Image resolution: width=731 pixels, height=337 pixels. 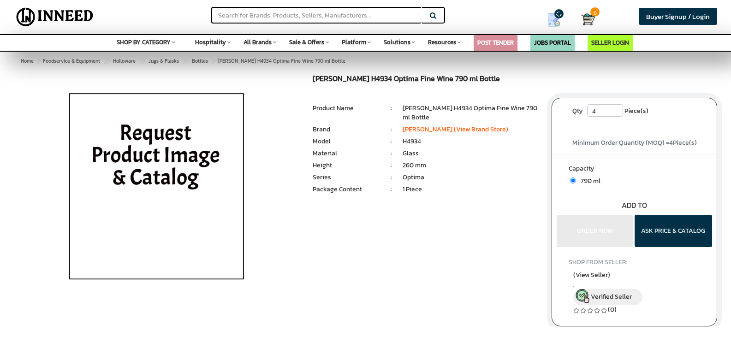 What do you see at coordinates (470, 165) in the screenshot?
I see `li: 260 mm` at bounding box center [470, 165].